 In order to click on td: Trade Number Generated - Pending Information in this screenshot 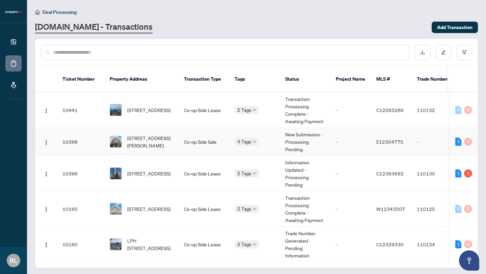, I will do `click(305, 244)`.